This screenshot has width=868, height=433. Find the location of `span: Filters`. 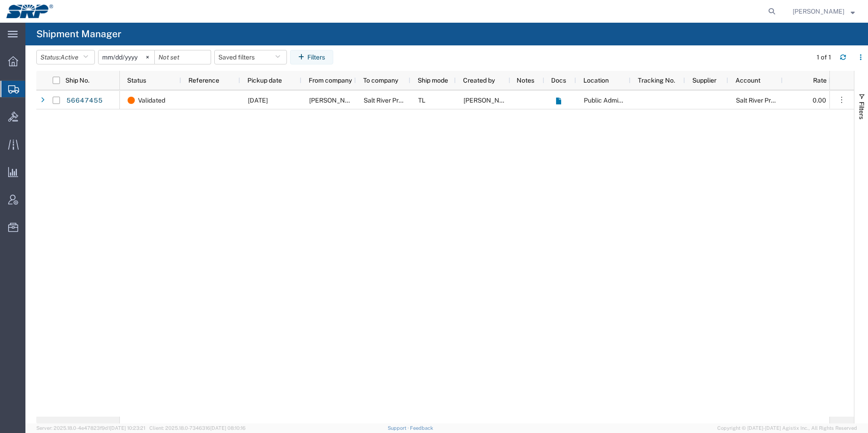

span: Filters is located at coordinates (862, 110).